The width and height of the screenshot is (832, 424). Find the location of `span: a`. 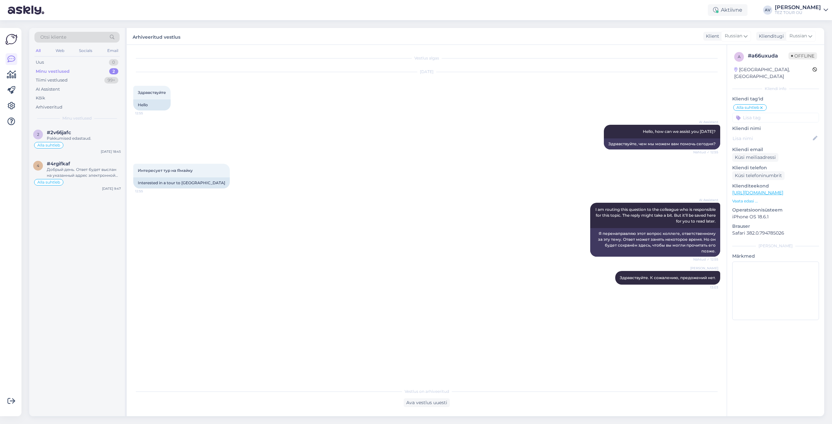

span: a is located at coordinates (739, 57).